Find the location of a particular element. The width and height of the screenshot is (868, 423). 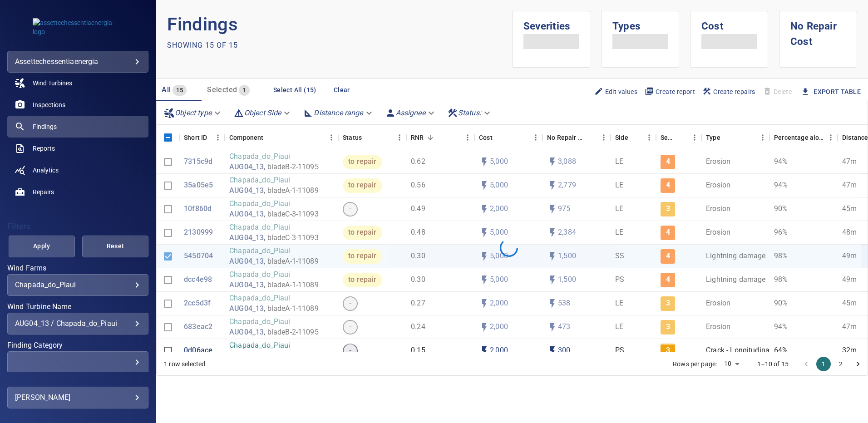

h1: No Repair Cost is located at coordinates (818, 30).